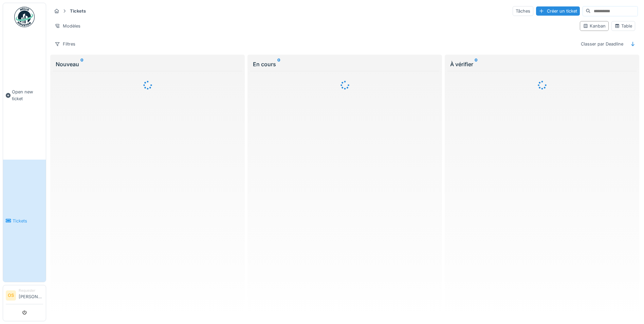  What do you see at coordinates (542, 64) in the screenshot?
I see `div: À vérifier` at bounding box center [542, 64].